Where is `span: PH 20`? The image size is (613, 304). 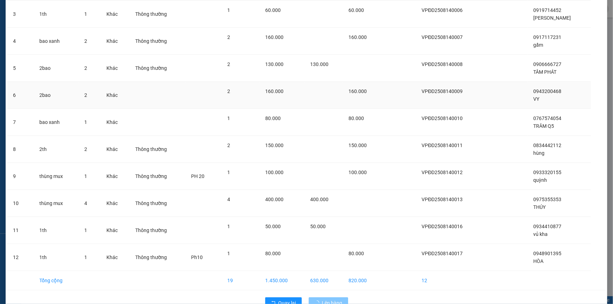 span: PH 20 is located at coordinates (198, 176).